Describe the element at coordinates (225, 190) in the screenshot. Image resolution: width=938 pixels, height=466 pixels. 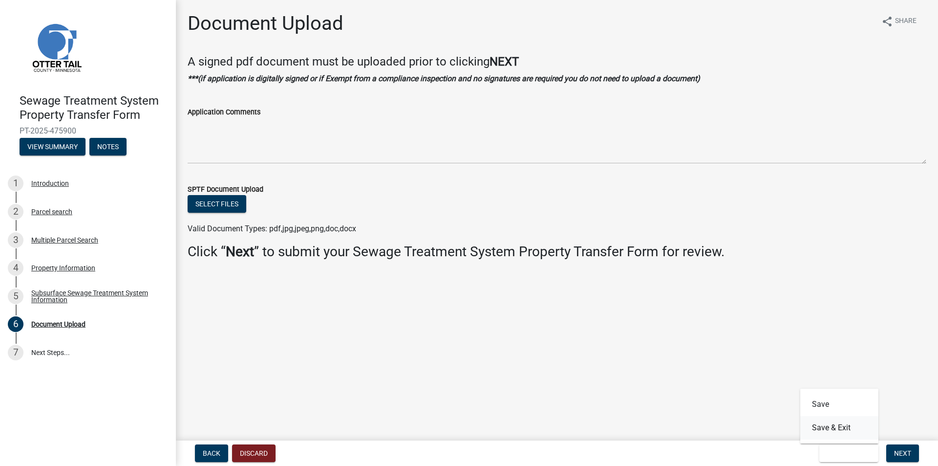
I see `label: SPTF Document Upload` at that location.